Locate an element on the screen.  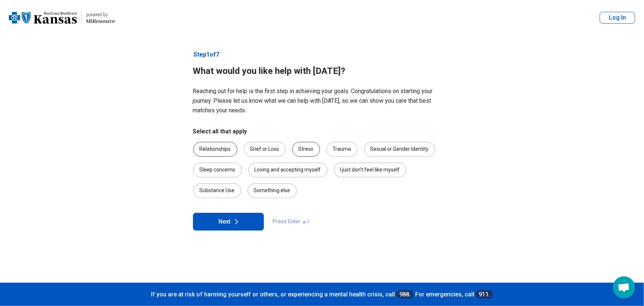
div: Substance Use is located at coordinates (217, 191).